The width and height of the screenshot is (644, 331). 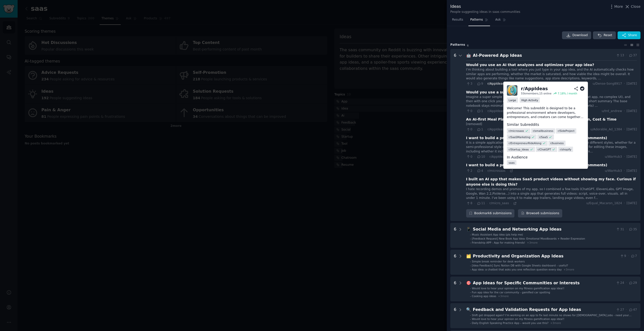 What do you see at coordinates (620, 230) in the screenshot?
I see `span: 31` at bounding box center [620, 230].